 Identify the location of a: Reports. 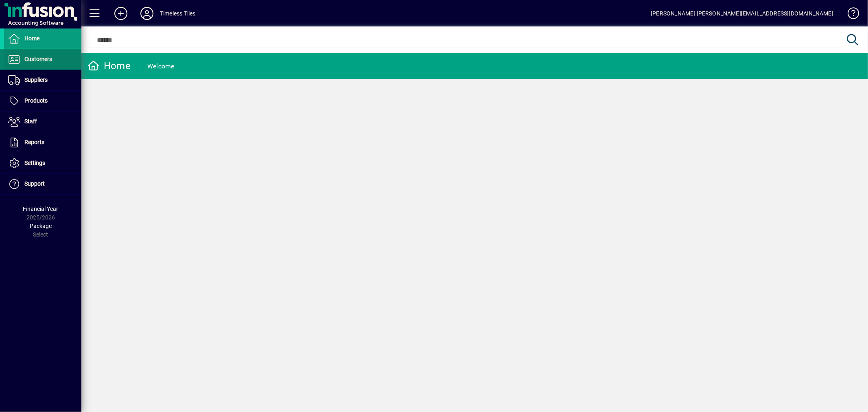
(43, 142).